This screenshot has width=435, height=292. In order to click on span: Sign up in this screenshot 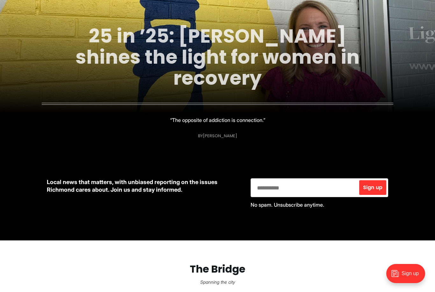, I will do `click(372, 187)`.